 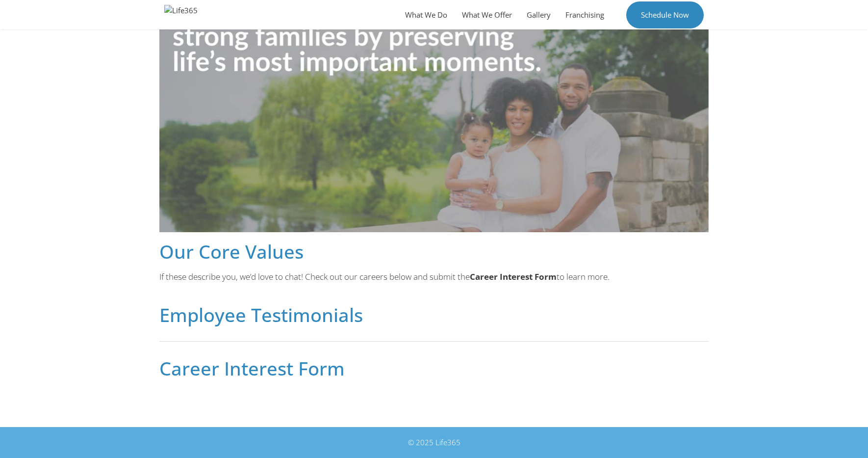 What do you see at coordinates (434, 251) in the screenshot?
I see `h2: Our Core Values` at bounding box center [434, 251].